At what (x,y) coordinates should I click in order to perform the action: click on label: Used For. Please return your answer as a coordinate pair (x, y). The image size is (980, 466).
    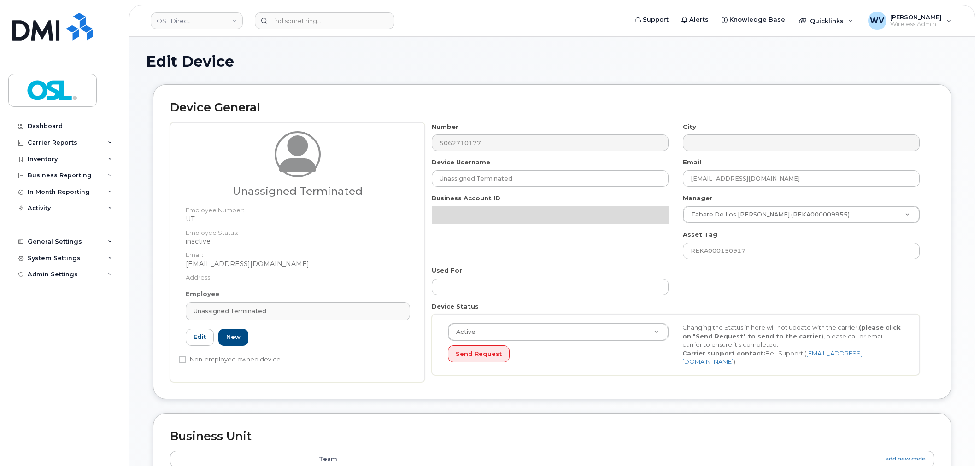
    Looking at the image, I should click on (447, 270).